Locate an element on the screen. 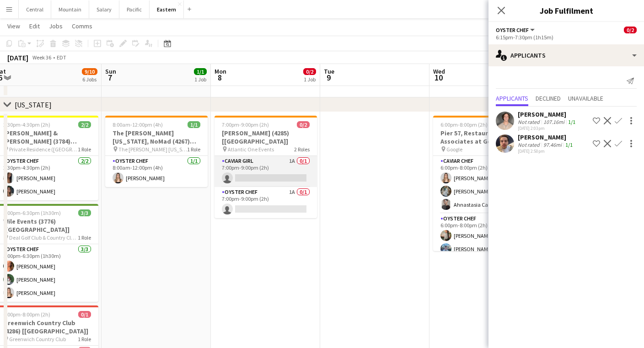 The image size is (644, 348). span: Atlantic One Events is located at coordinates (250, 149).